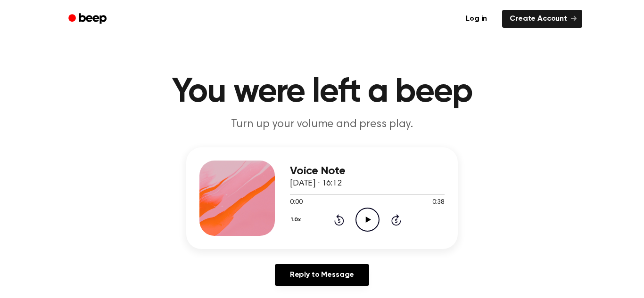  What do you see at coordinates (542, 19) in the screenshot?
I see `a: Create Account` at bounding box center [542, 19].